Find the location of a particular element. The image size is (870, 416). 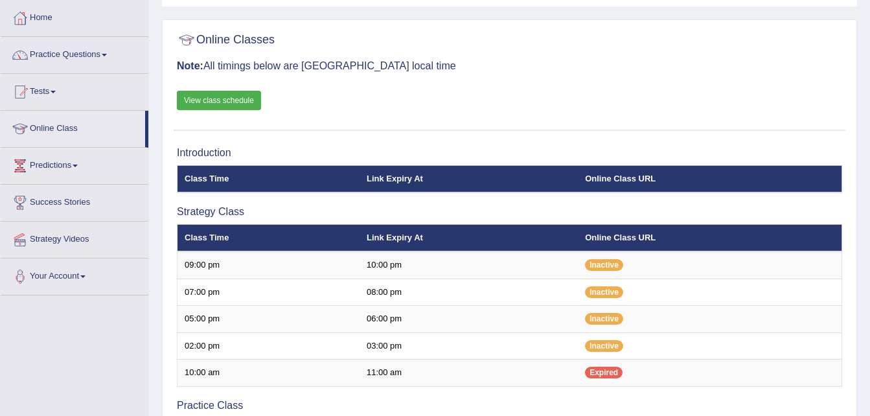

h3: Practice Class is located at coordinates (509, 406).